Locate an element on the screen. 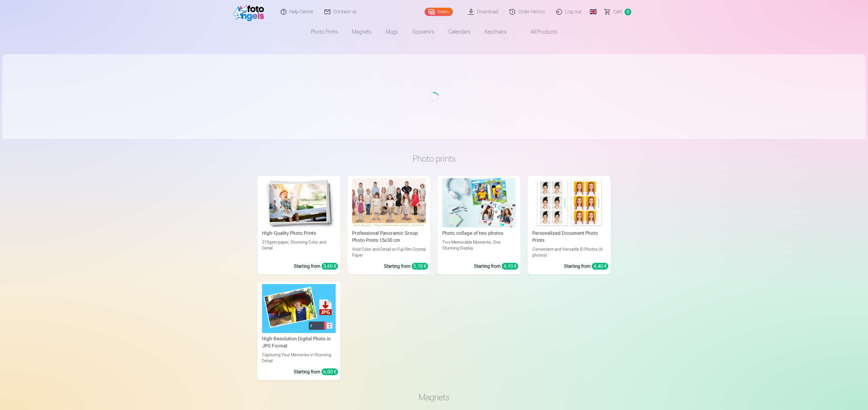 This screenshot has height=410, width=868. div: 210gsm paper, Stunning Color and Detail is located at coordinates (299, 249).